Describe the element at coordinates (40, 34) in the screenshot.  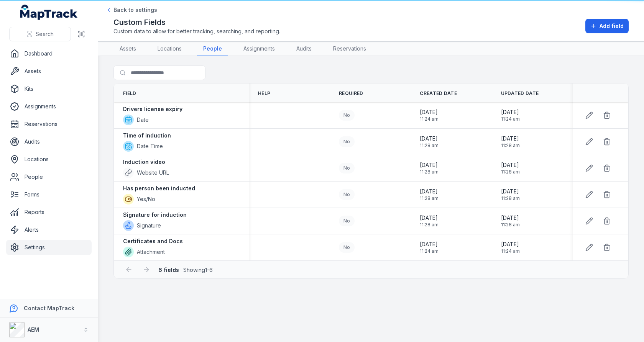
I see `button: Search` at that location.